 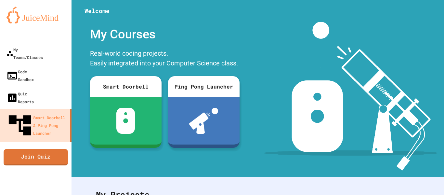 What do you see at coordinates (165, 34) in the screenshot?
I see `div: My Courses` at bounding box center [165, 34].